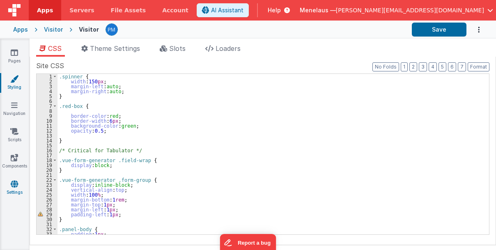 This screenshot has height=250, width=496. What do you see at coordinates (47, 106) in the screenshot?
I see `div: 7` at bounding box center [47, 106].